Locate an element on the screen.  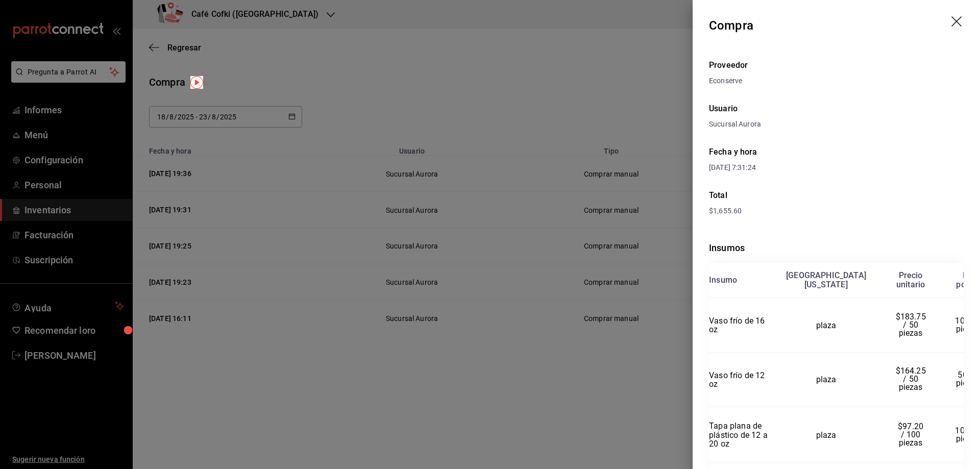
font: Insumo is located at coordinates (723, 280).